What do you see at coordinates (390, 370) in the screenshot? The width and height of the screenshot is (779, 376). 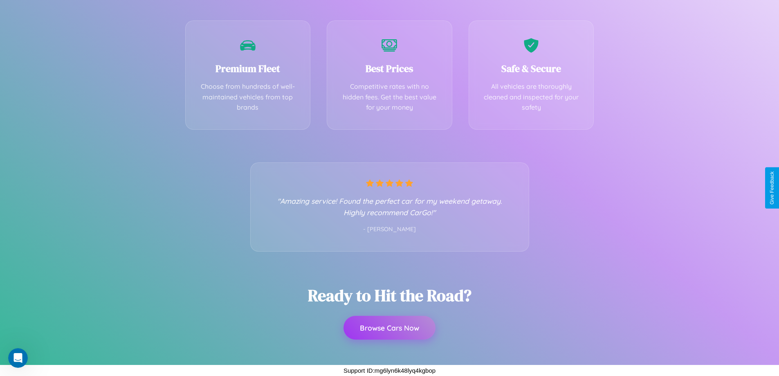 I see `p: Support ID: mg6lyn6k48lyq4kgbop` at bounding box center [390, 370].